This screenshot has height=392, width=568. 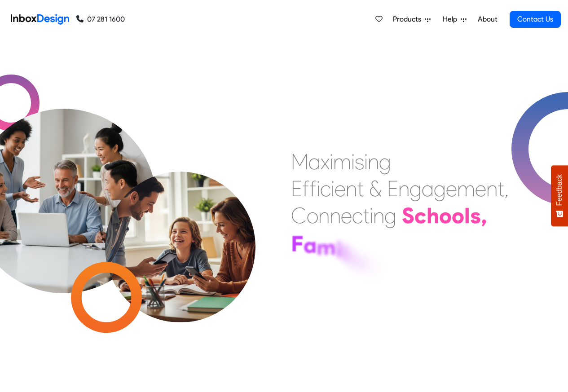 What do you see at coordinates (454, 20) in the screenshot?
I see `a: Help` at bounding box center [454, 20].